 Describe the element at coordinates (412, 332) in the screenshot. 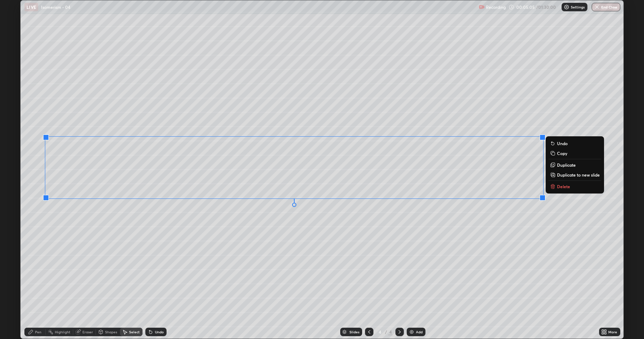

I see `img: add-slide-button` at that location.